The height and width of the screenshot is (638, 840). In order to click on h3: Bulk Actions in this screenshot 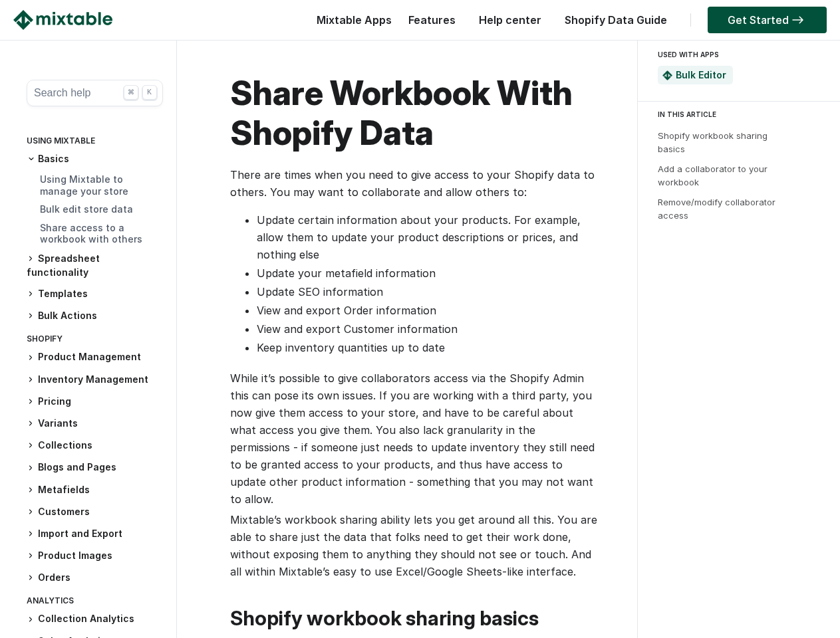, I will do `click(95, 316)`.